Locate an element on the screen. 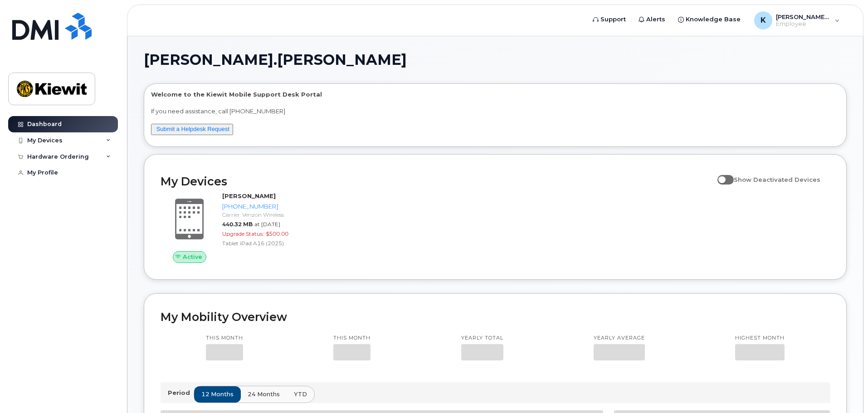  span: 440.32 MB is located at coordinates (238, 224).